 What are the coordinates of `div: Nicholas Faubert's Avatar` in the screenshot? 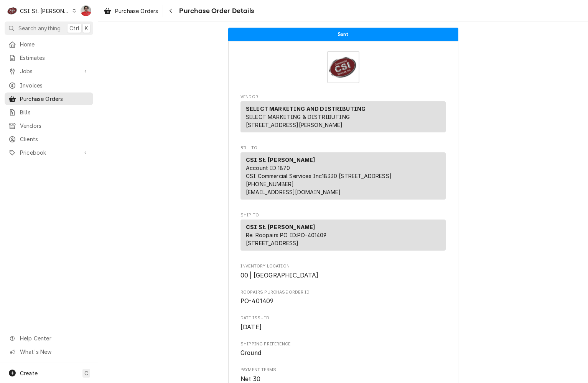 It's located at (86, 10).